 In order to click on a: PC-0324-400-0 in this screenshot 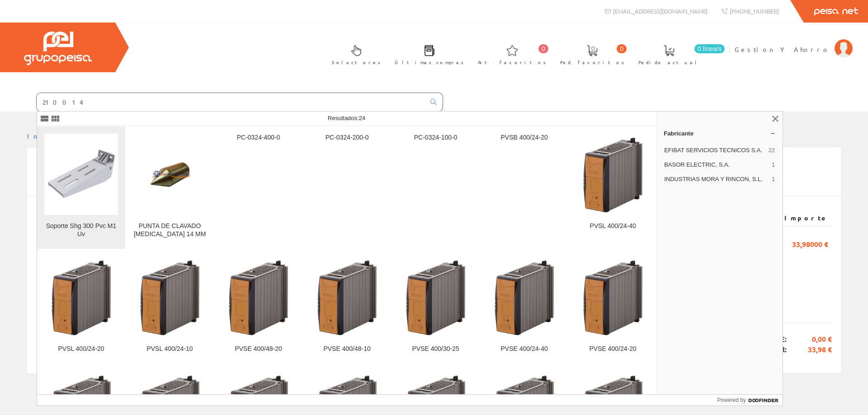, I will do `click(258, 188)`.